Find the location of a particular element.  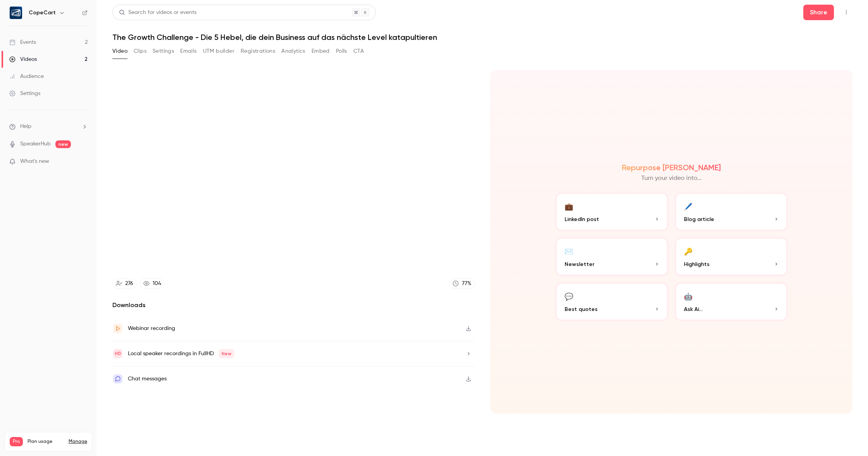

button: 💼LinkedIn post is located at coordinates (613, 212).